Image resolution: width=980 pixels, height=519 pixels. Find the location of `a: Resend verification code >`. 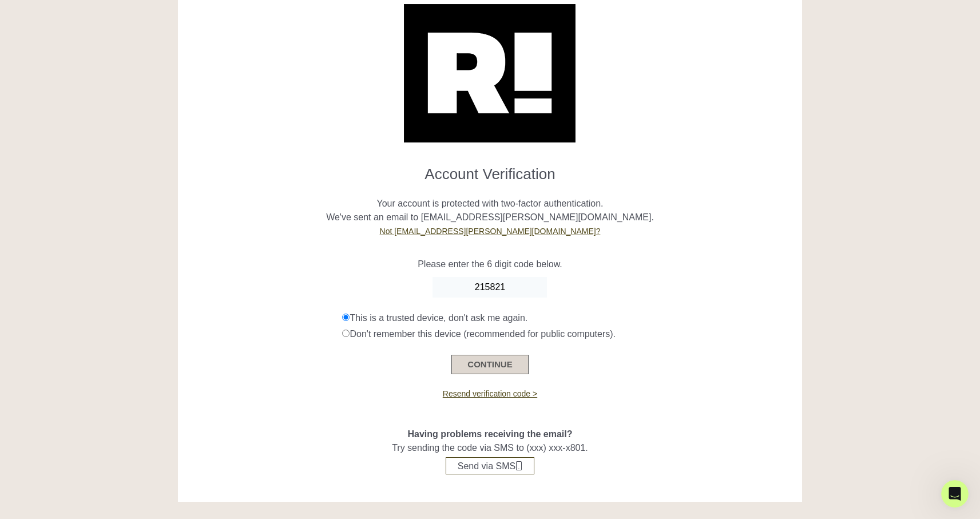

a: Resend verification code > is located at coordinates (490, 394).